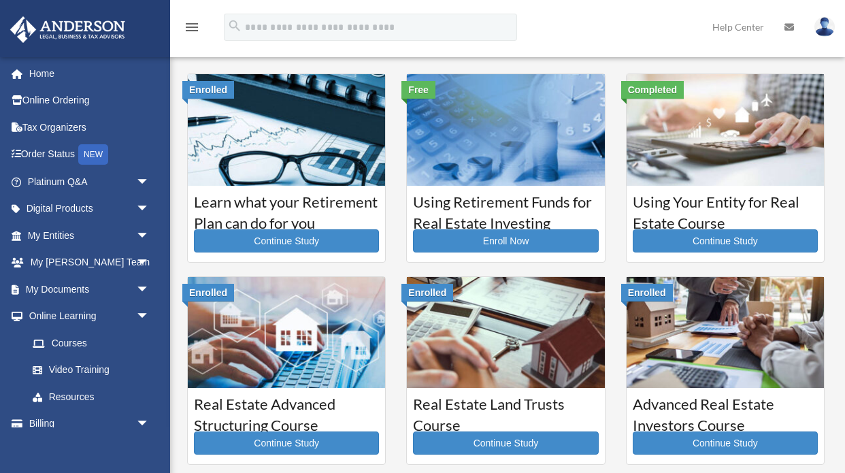 Image resolution: width=845 pixels, height=473 pixels. I want to click on a: Enroll Now, so click(505, 241).